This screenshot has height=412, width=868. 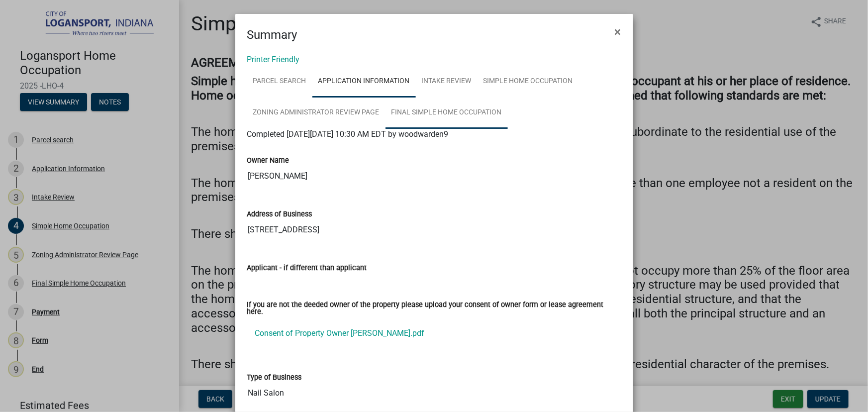 What do you see at coordinates (434, 309) in the screenshot?
I see `label: If you are not the deeded owner of the property please upload your consent of owner form or lease...` at bounding box center [434, 309].